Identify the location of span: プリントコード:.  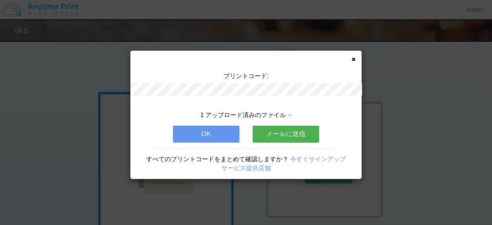
(246, 76).